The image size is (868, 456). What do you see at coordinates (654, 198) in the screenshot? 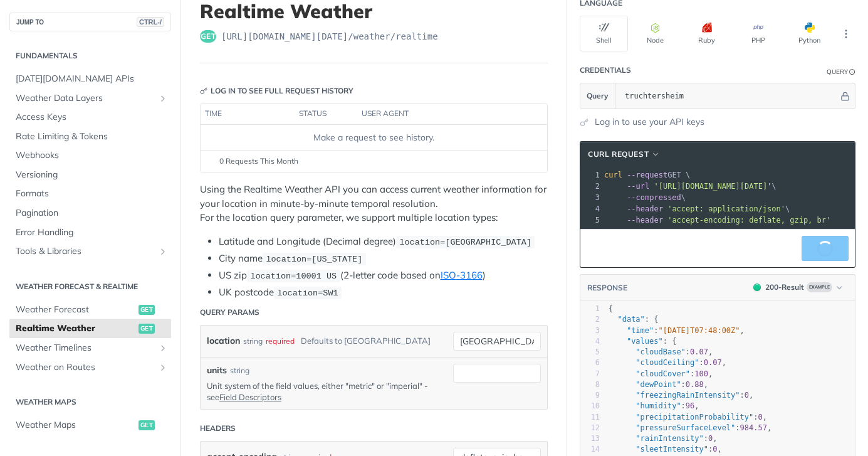
I see `span: --compressed` at bounding box center [654, 198].